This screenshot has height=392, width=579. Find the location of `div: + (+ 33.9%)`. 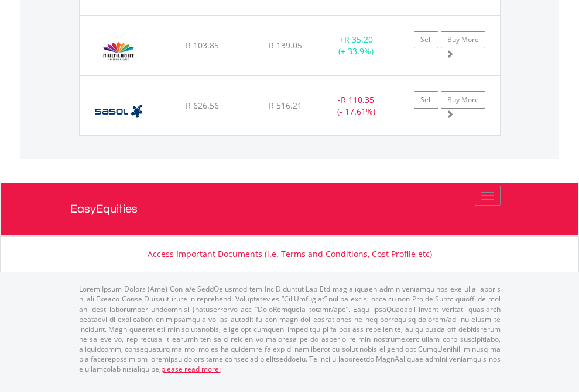

div: + (+ 33.9%) is located at coordinates (356, 45).